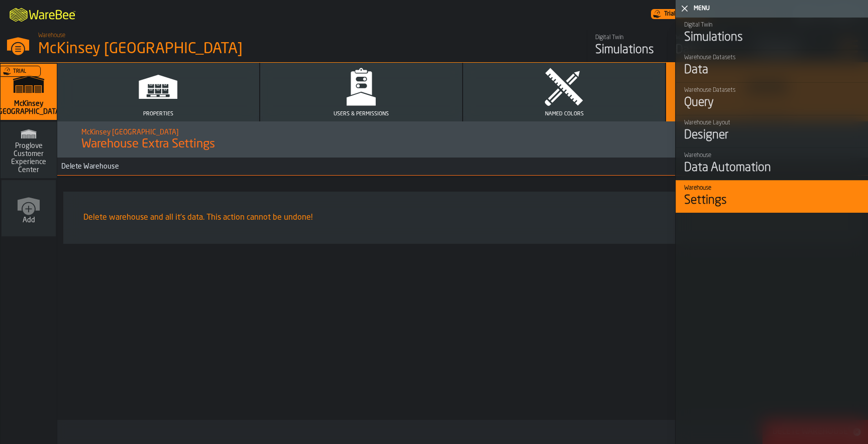 The height and width of the screenshot is (444, 868). Describe the element at coordinates (28, 159) in the screenshot. I see `span: Proglove Customer Experience Center` at that location.